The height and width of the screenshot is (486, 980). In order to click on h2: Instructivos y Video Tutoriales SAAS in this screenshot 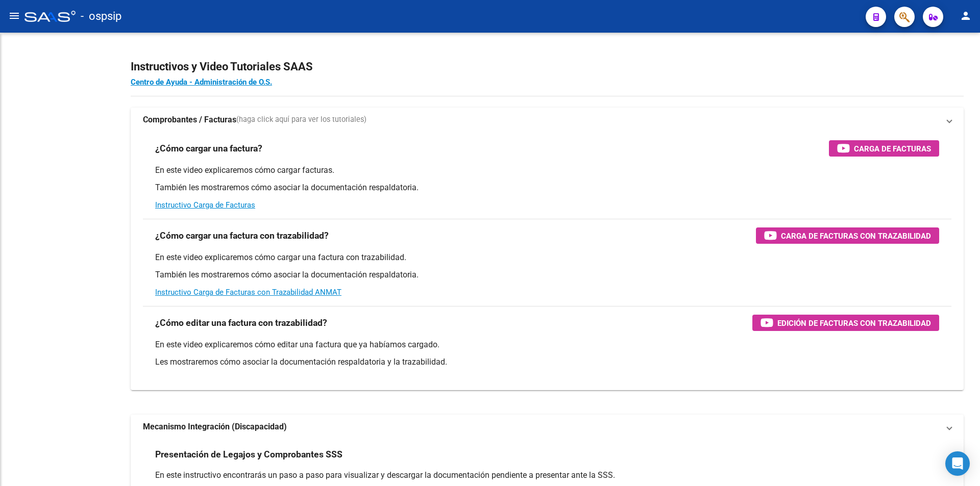, I will do `click(547, 67)`.